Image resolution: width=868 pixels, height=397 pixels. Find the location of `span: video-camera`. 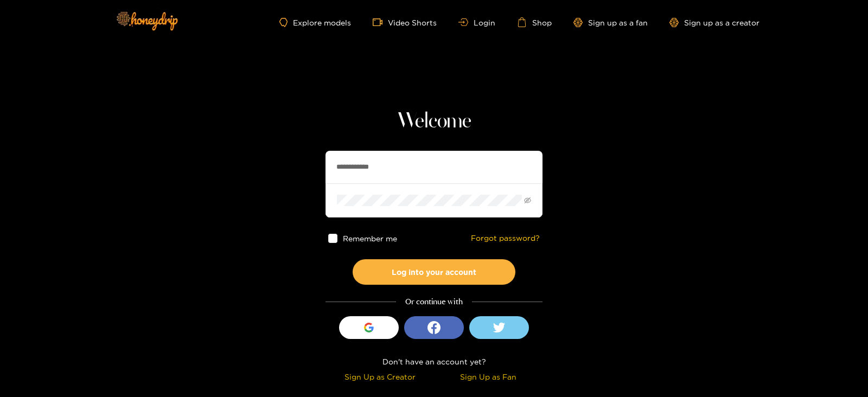

span: video-camera is located at coordinates (381, 22).